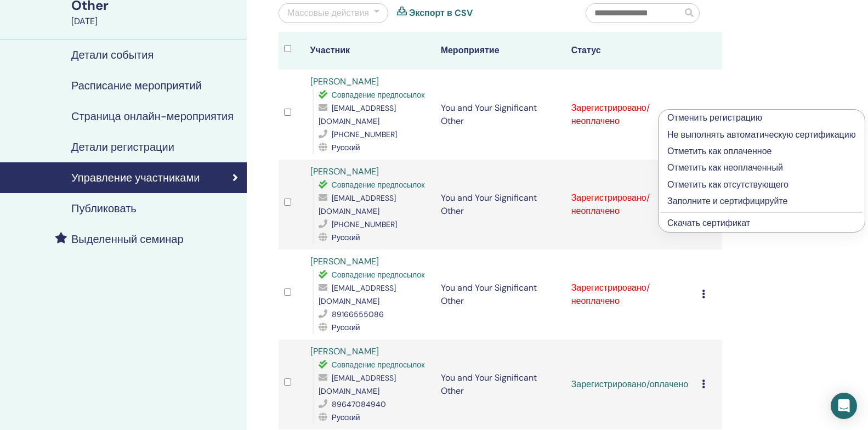  I want to click on p: Не выполнять автоматическую сертификацию, so click(761, 135).